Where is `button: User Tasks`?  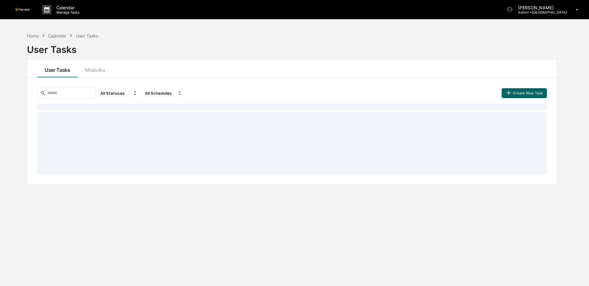 button: User Tasks is located at coordinates (57, 68).